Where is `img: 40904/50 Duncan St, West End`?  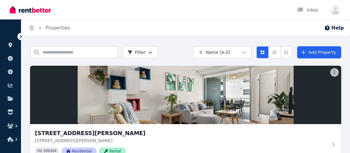
img: 40904/50 Duncan St, West End is located at coordinates (185, 95).